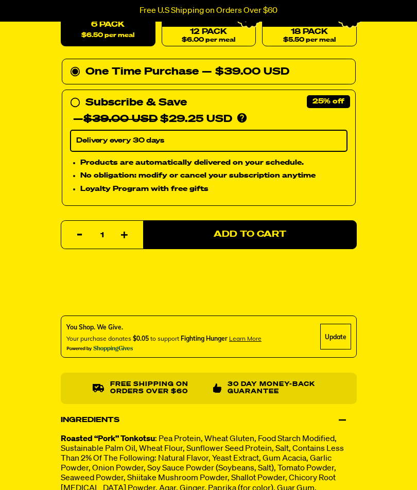  I want to click on a: 12 Pack$6.00 per meal, so click(208, 30).